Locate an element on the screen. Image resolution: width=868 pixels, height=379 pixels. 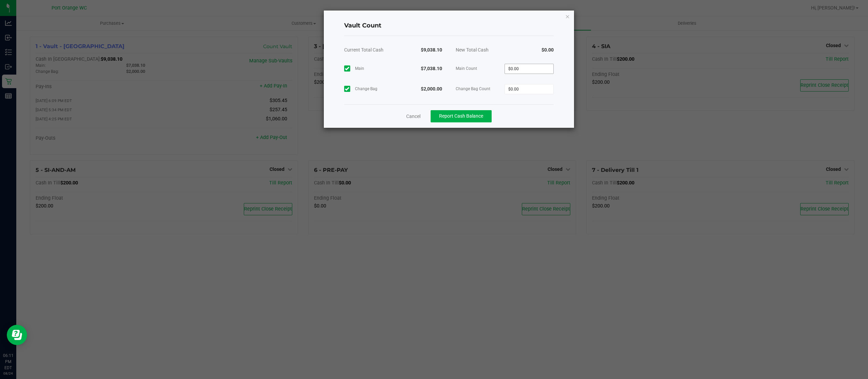
span: Current Total Cash is located at coordinates (364, 50).